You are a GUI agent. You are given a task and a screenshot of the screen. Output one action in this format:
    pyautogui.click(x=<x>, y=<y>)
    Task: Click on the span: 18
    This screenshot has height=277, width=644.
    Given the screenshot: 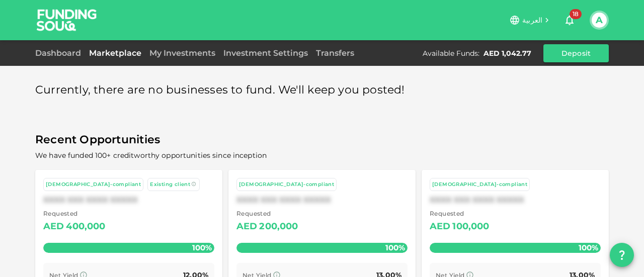 What is the action you would take?
    pyautogui.click(x=576, y=14)
    